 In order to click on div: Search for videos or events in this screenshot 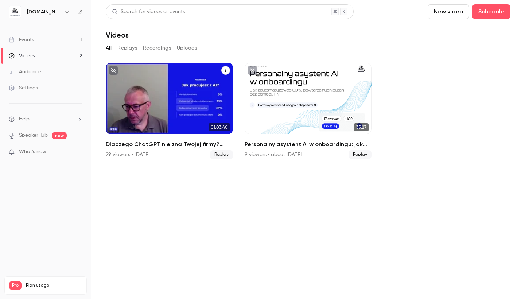, I will do `click(148, 12)`.